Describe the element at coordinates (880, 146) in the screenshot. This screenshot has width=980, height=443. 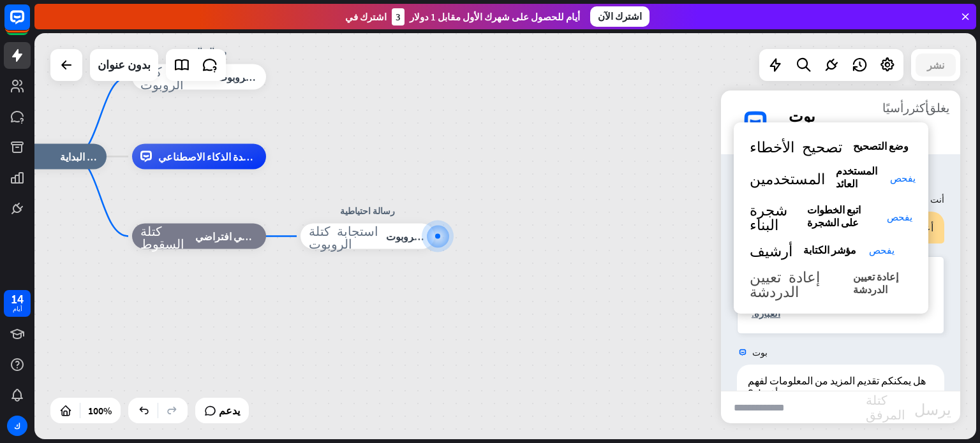
I see `font: وضع التصحيح` at that location.